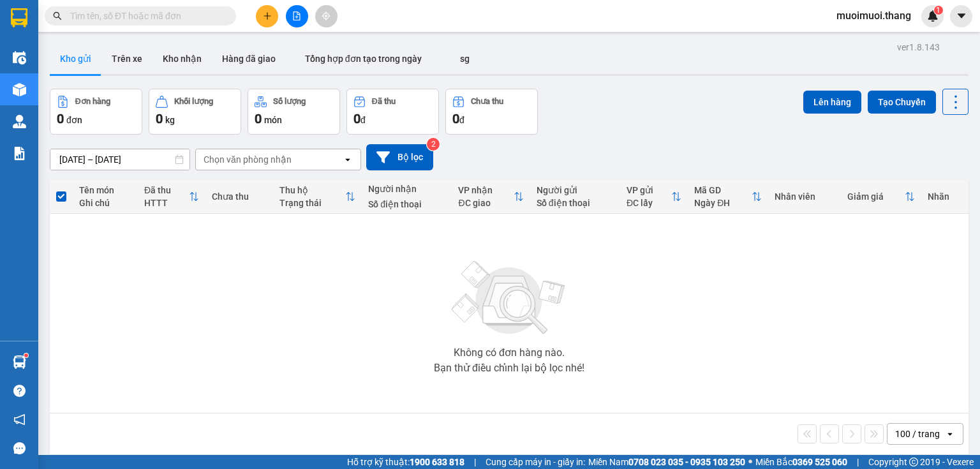 Image resolution: width=980 pixels, height=469 pixels. I want to click on div: Trạng thái, so click(312, 203).